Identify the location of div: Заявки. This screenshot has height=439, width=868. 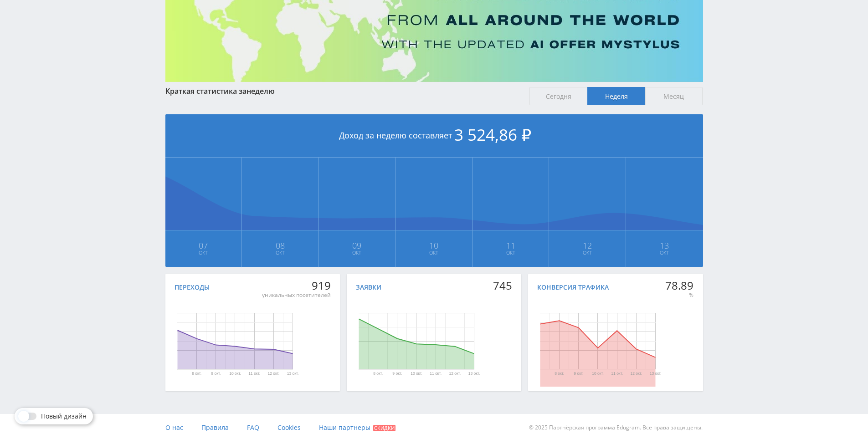
(368, 288).